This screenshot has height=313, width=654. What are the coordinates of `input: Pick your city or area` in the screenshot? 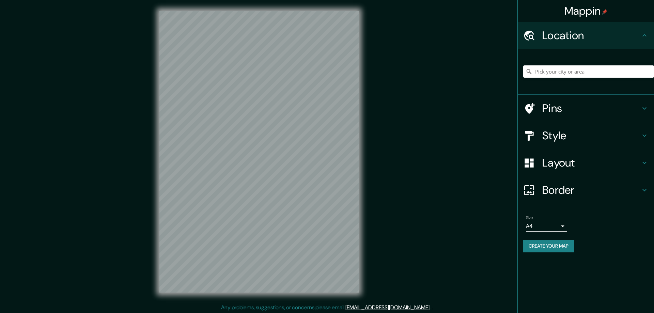 It's located at (589, 72).